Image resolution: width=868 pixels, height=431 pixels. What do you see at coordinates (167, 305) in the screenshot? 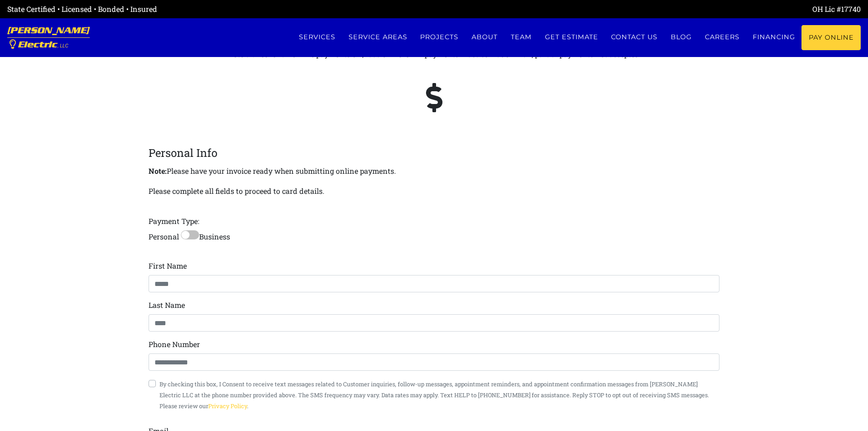
I see `label: Last Name` at bounding box center [167, 305].